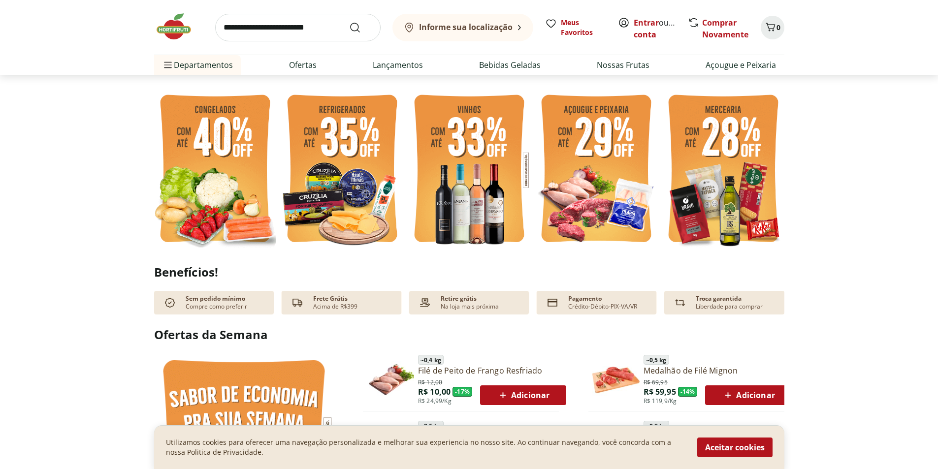 This screenshot has height=469, width=938. I want to click on span: ~ 0,5 kg, so click(656, 360).